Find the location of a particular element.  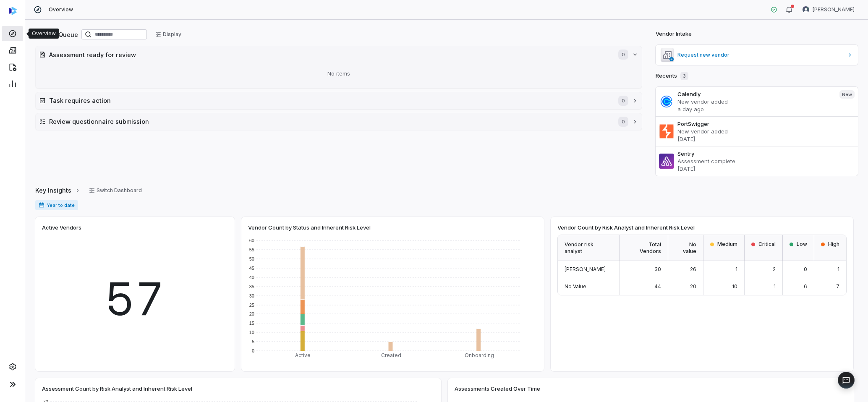

span: 10 is located at coordinates (735, 286).